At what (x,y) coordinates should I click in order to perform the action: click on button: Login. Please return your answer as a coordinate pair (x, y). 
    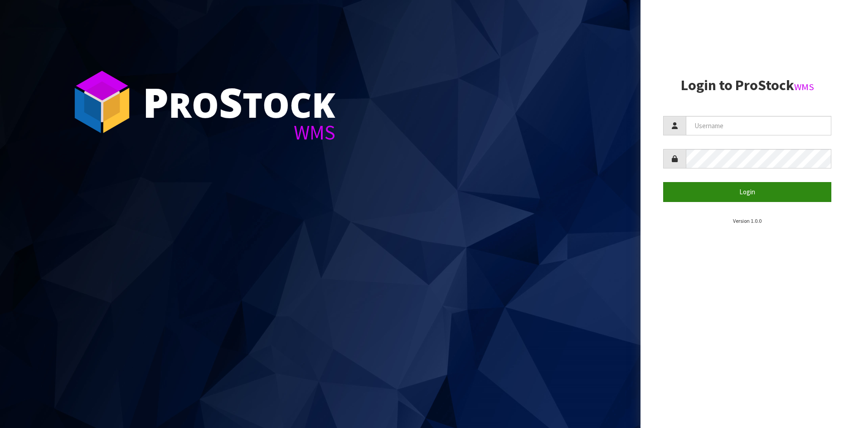
    Looking at the image, I should click on (747, 192).